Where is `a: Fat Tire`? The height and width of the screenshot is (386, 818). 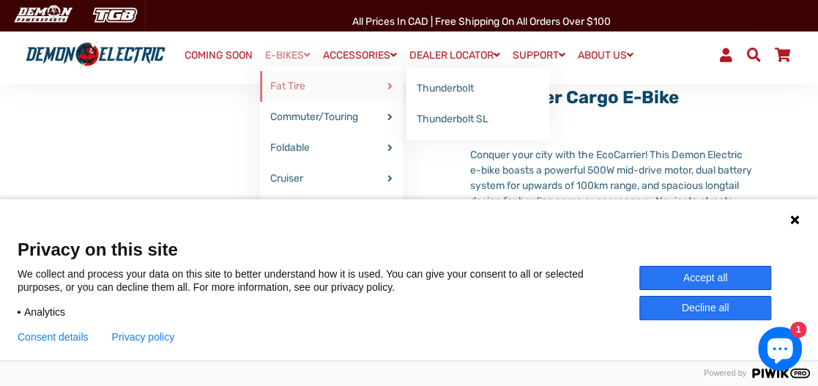 a: Fat Tire is located at coordinates (331, 86).